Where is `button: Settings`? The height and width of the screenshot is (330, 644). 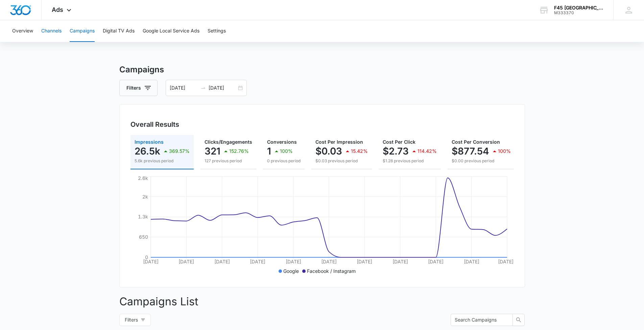
button: Settings is located at coordinates (217, 31).